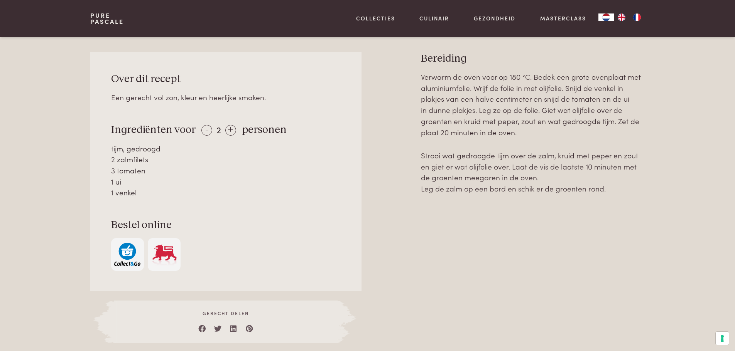 Image resolution: width=735 pixels, height=351 pixels. What do you see at coordinates (107, 19) in the screenshot?
I see `a: PurePascale` at bounding box center [107, 19].